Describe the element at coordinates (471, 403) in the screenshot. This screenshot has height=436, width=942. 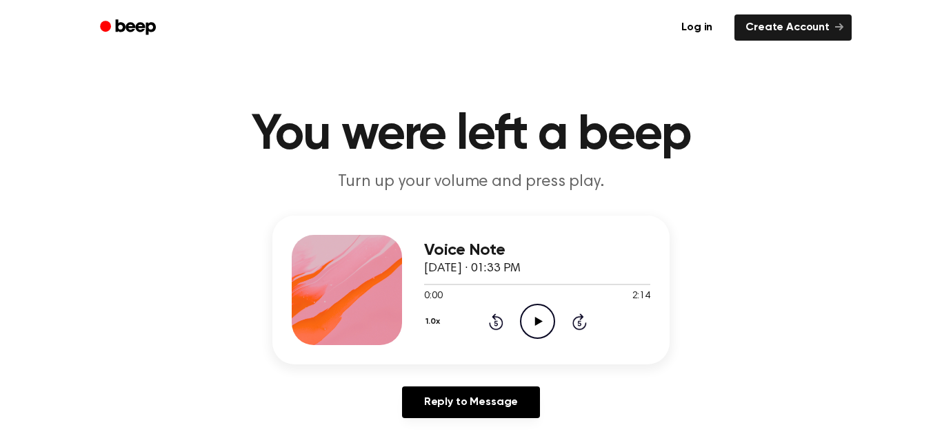
I see `a: Reply to Message` at that location.